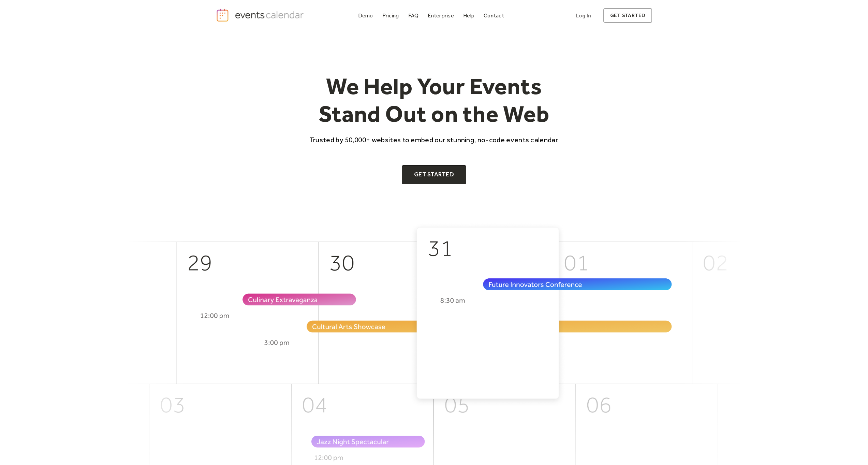 The height and width of the screenshot is (465, 868). What do you see at coordinates (365, 15) in the screenshot?
I see `div: Demo` at bounding box center [365, 15].